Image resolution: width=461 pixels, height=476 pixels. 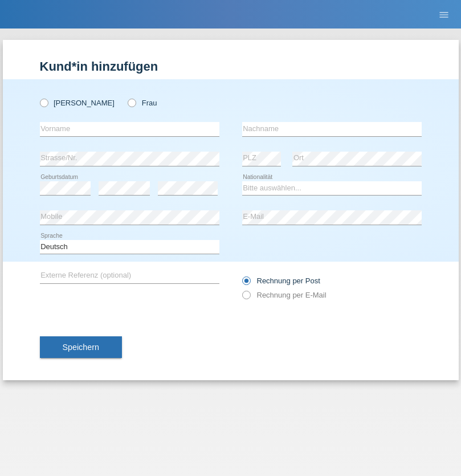 I want to click on input: Frau, so click(x=131, y=102).